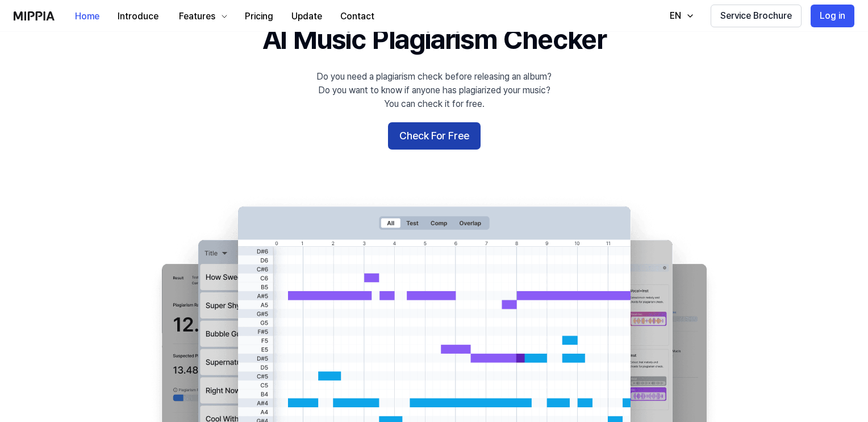  What do you see at coordinates (197, 17) in the screenshot?
I see `div: Features` at bounding box center [197, 17].